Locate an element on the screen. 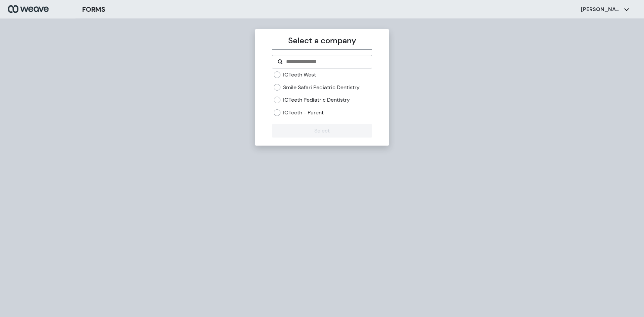  button: Select is located at coordinates (322, 131).